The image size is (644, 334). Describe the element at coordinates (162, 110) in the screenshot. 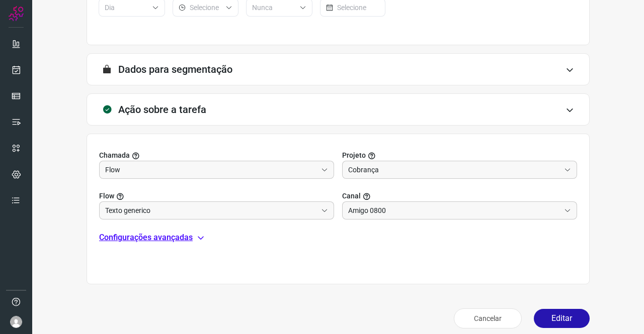

I see `h3: Ação sobre a tarefa` at that location.